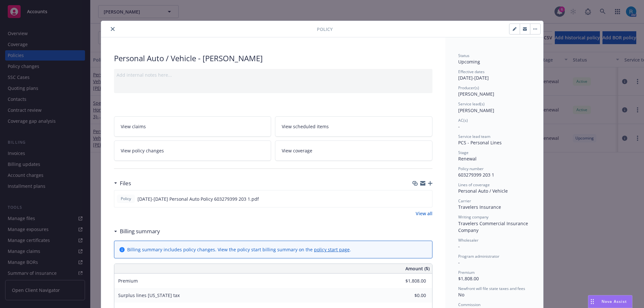 This screenshot has width=644, height=308. Describe the element at coordinates (297, 151) in the screenshot. I see `span: View coverage` at that location.